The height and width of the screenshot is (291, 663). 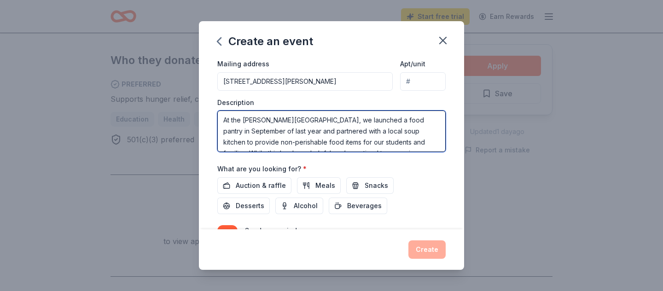 I want to click on label: Description, so click(x=236, y=103).